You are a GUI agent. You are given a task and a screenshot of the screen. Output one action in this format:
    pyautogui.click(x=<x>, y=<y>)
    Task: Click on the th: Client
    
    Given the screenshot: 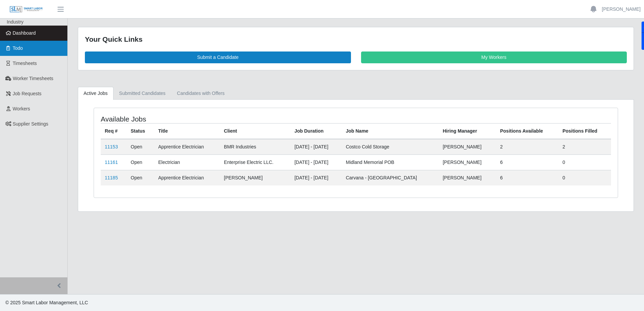 What is the action you would take?
    pyautogui.click(x=255, y=131)
    